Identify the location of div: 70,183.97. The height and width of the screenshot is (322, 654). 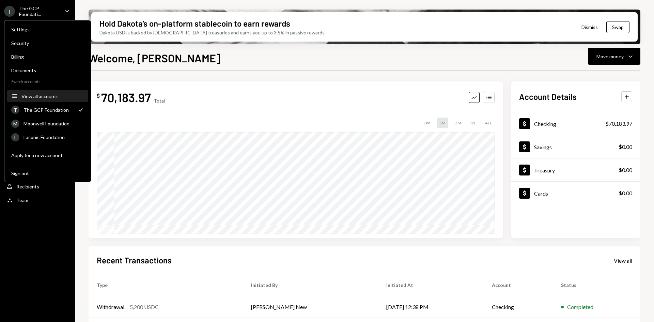
(126, 97).